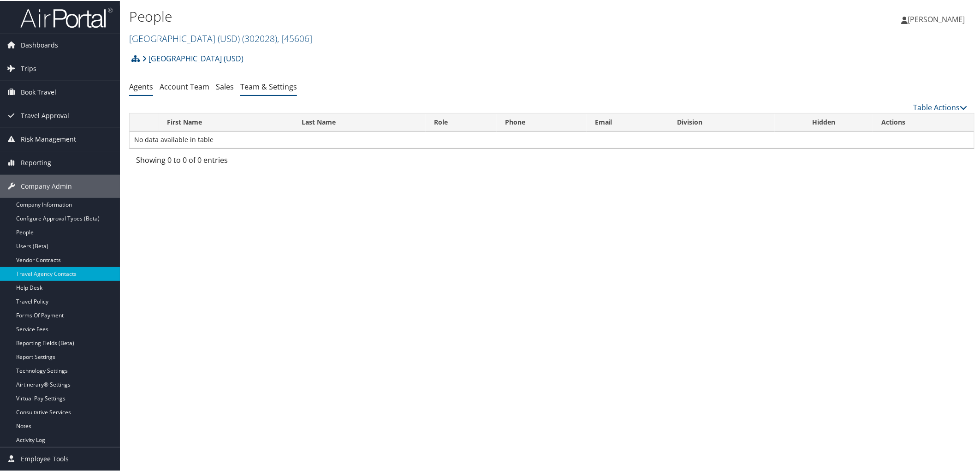  I want to click on th: Role, so click(461, 122).